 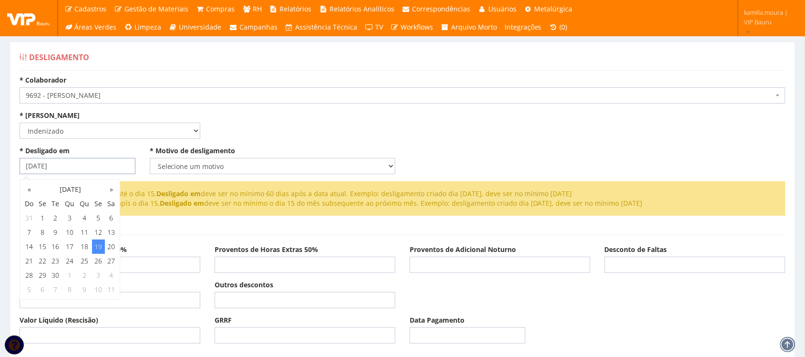 What do you see at coordinates (193, 151) in the screenshot?
I see `label: * Motivo de desligamento` at bounding box center [193, 151].